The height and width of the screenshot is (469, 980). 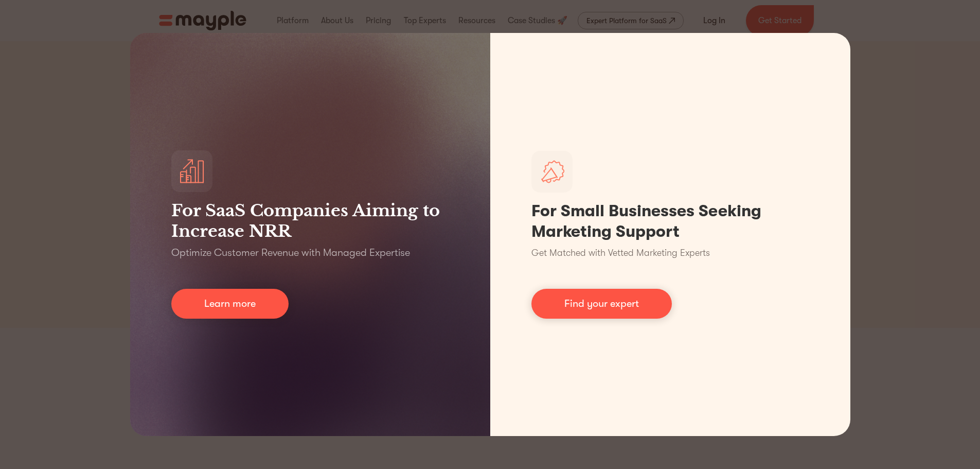 I want to click on p: Get Matched with Vetted Marketing Experts, so click(x=621, y=253).